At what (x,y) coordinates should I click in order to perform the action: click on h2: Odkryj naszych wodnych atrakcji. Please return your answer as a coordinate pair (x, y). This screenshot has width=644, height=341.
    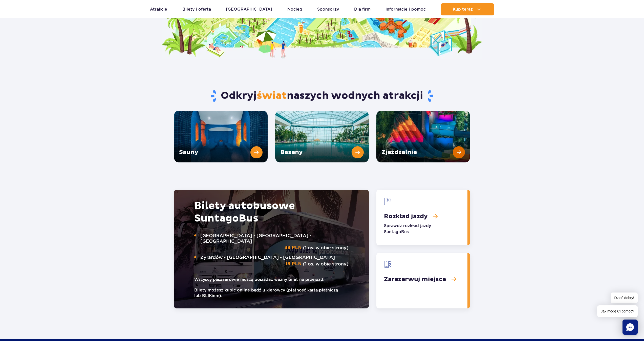
    Looking at the image, I should click on (322, 96).